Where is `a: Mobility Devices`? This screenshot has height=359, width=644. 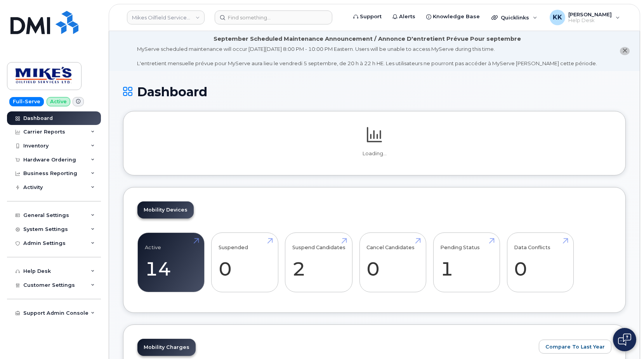 a: Mobility Devices is located at coordinates (165, 210).